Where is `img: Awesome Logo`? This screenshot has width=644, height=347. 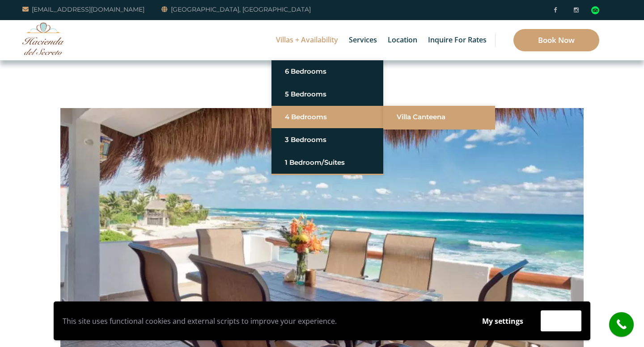 img: Awesome Logo is located at coordinates (43, 38).